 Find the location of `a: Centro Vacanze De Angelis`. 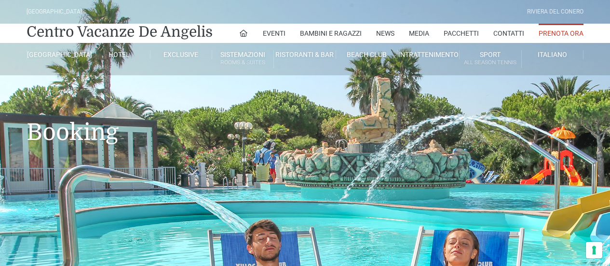

a: Centro Vacanze De Angelis is located at coordinates (120, 32).